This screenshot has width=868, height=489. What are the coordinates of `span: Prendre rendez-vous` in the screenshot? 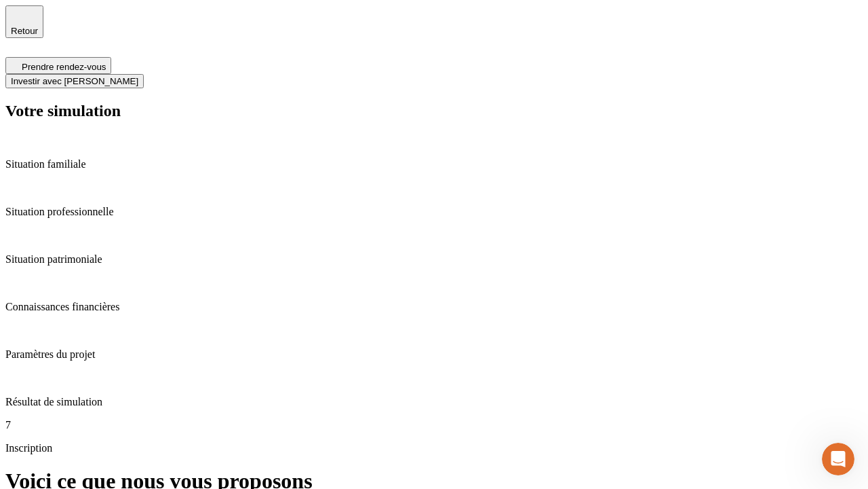 It's located at (64, 66).